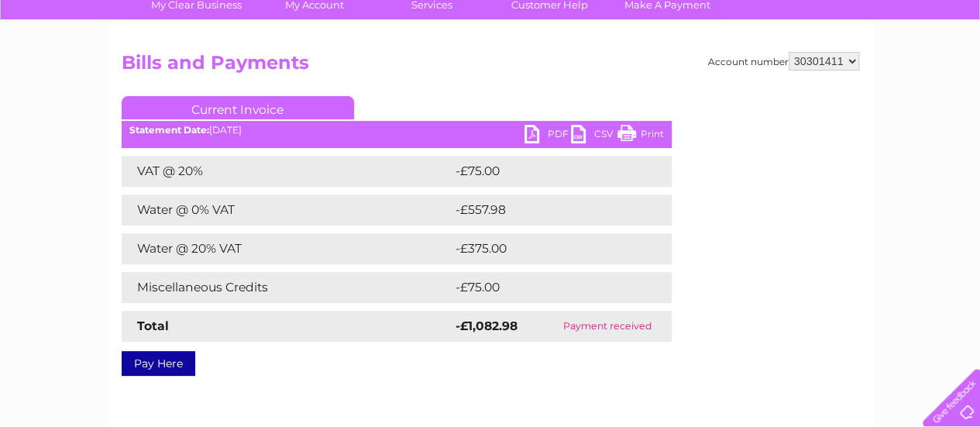 This screenshot has width=980, height=427. I want to click on a: Log out, so click(947, 71).